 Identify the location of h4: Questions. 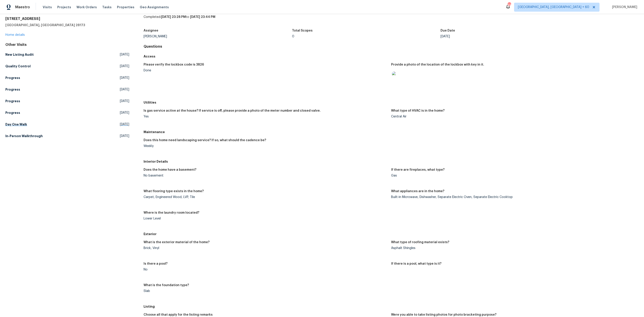
(391, 47).